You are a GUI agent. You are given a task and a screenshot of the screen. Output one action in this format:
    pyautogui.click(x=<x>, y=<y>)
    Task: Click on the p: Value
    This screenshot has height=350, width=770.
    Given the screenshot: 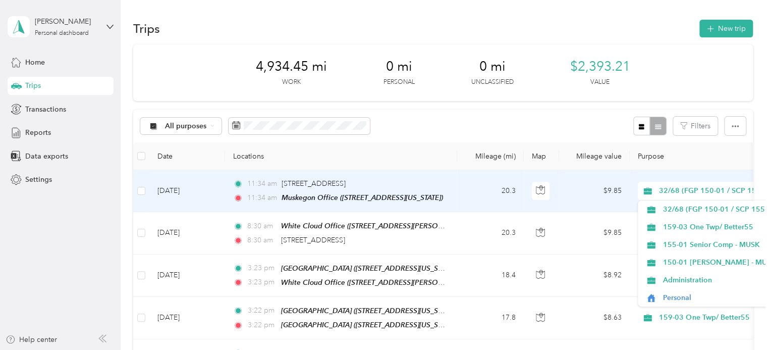 What is the action you would take?
    pyautogui.click(x=600, y=82)
    